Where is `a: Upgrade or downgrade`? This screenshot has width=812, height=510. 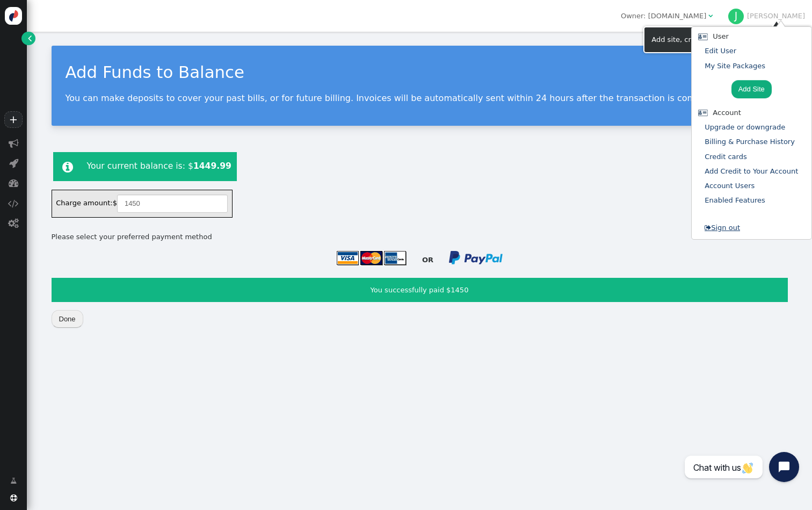
a: Upgrade or downgrade is located at coordinates (745, 127).